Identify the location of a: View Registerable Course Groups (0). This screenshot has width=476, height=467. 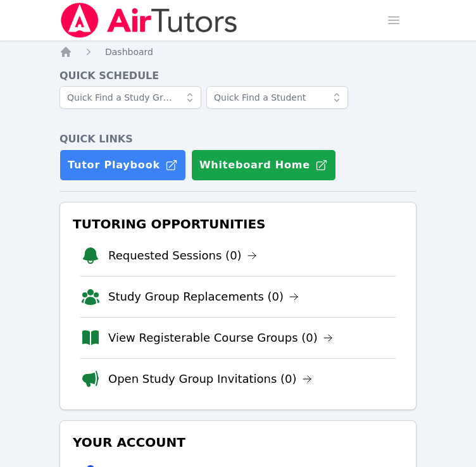
(220, 338).